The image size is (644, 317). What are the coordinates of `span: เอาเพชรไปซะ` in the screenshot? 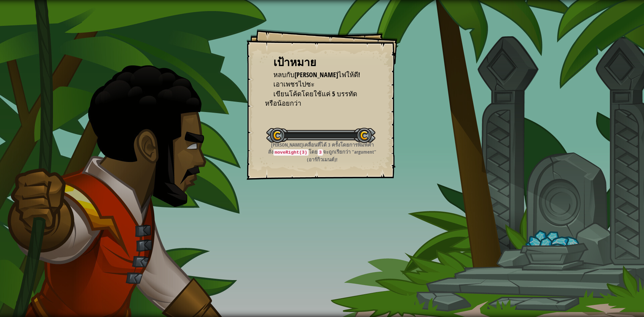 It's located at (294, 84).